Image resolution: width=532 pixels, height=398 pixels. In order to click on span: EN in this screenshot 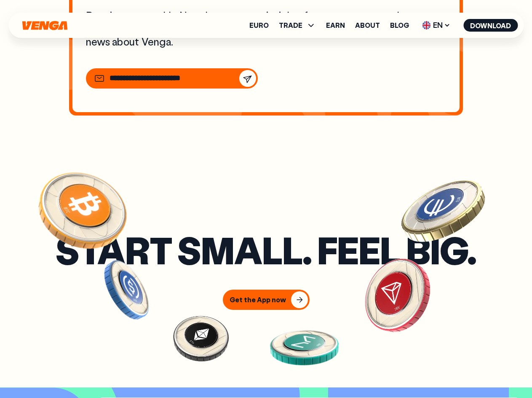, I will do `click(436, 25)`.